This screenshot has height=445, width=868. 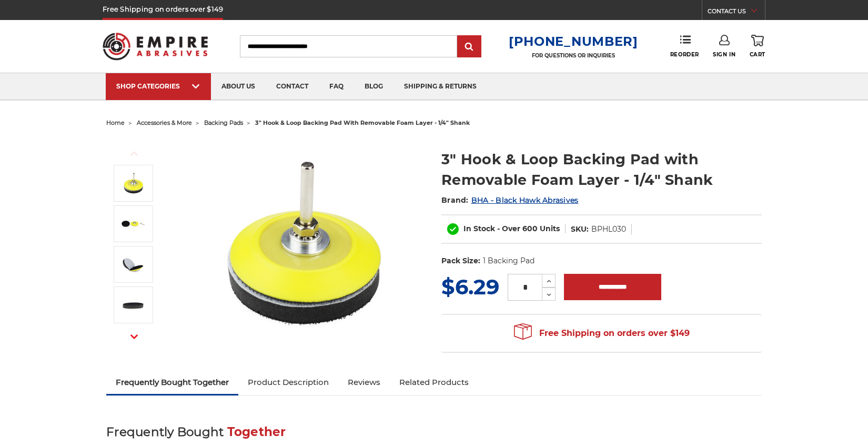 I want to click on a: shipping & returns, so click(x=440, y=86).